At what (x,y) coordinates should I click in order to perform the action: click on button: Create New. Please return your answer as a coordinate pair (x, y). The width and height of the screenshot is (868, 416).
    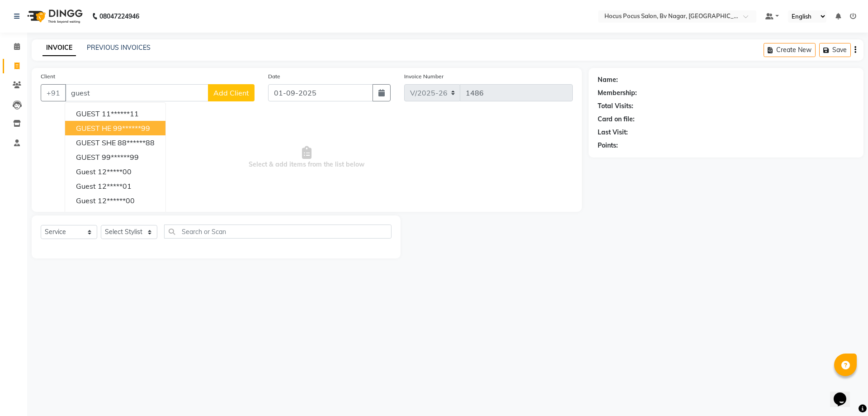
    Looking at the image, I should click on (789, 49).